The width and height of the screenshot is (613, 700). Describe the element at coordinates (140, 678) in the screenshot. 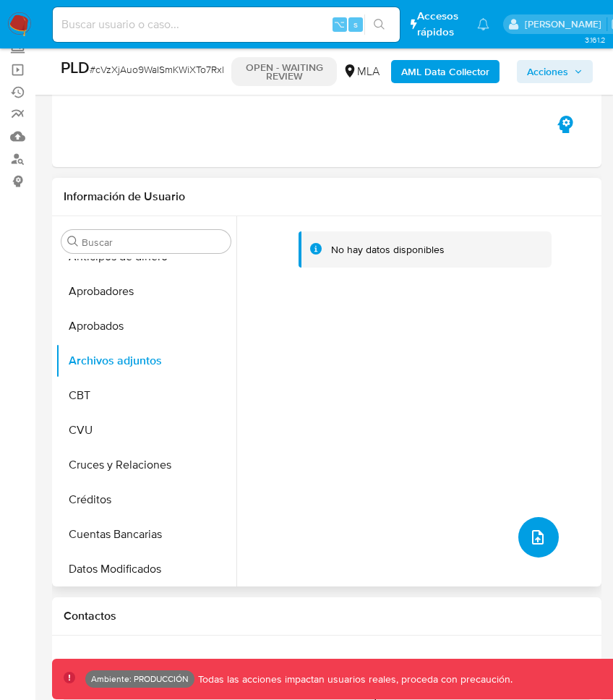

I see `p: Ambiente: PRODUCCIÓN` at that location.